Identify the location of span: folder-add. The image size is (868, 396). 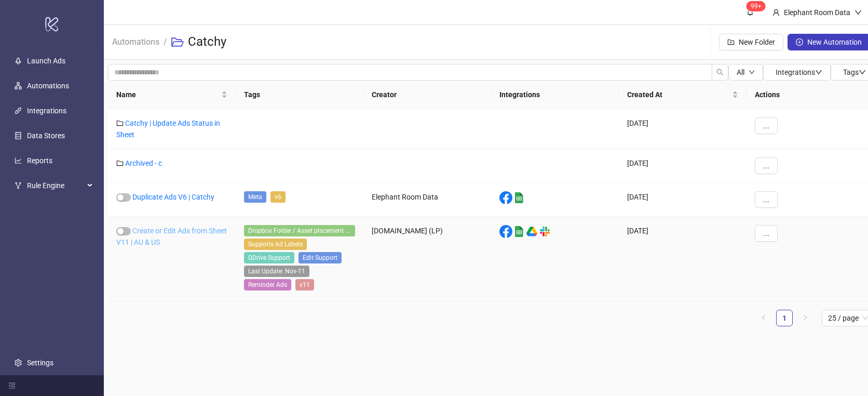
(731, 42).